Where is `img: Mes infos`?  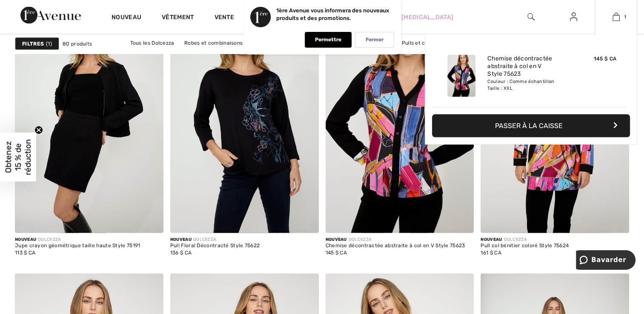 img: Mes infos is located at coordinates (574, 17).